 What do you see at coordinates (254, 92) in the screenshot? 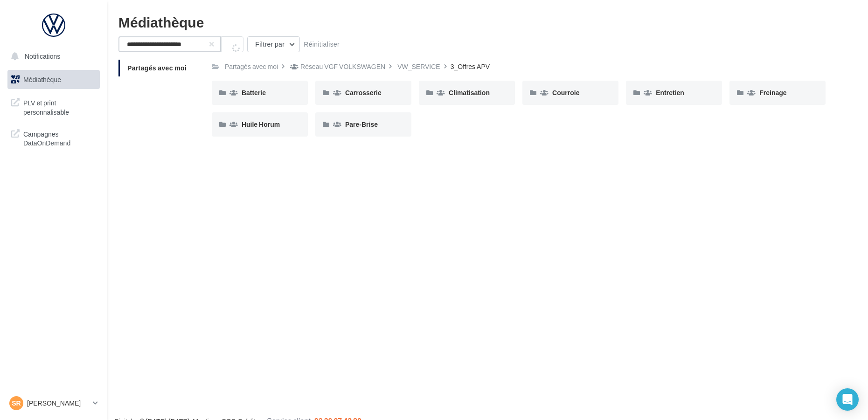
I see `span: Batterie` at bounding box center [254, 92].